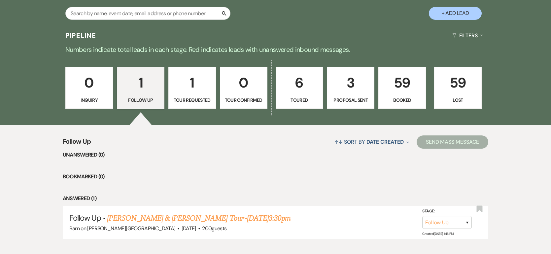 Image resolution: width=551 pixels, height=254 pixels. What do you see at coordinates (456, 13) in the screenshot?
I see `button: + Add Lead` at bounding box center [456, 13].